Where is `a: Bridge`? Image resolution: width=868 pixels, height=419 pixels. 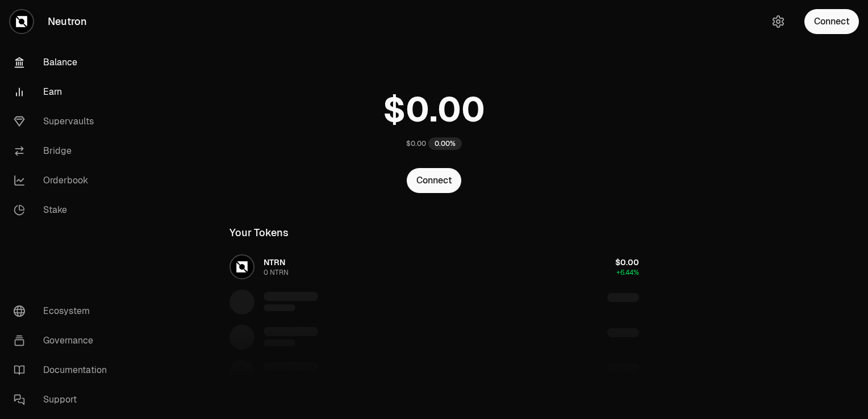 a: Bridge is located at coordinates (63, 151).